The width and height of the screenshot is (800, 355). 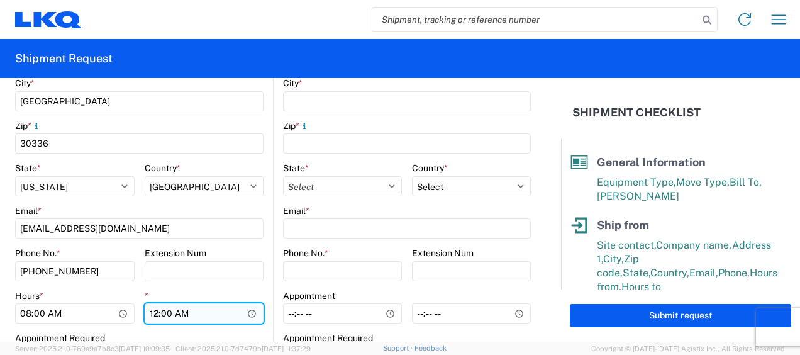 What do you see at coordinates (680, 315) in the screenshot?
I see `button: Submit request` at bounding box center [680, 315].